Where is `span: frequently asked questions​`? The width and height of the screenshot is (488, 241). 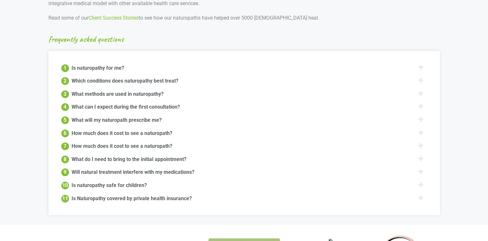
span: frequently asked questions​ is located at coordinates (86, 39).